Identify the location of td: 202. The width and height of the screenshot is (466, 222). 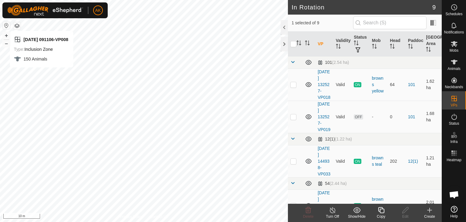
(397, 161).